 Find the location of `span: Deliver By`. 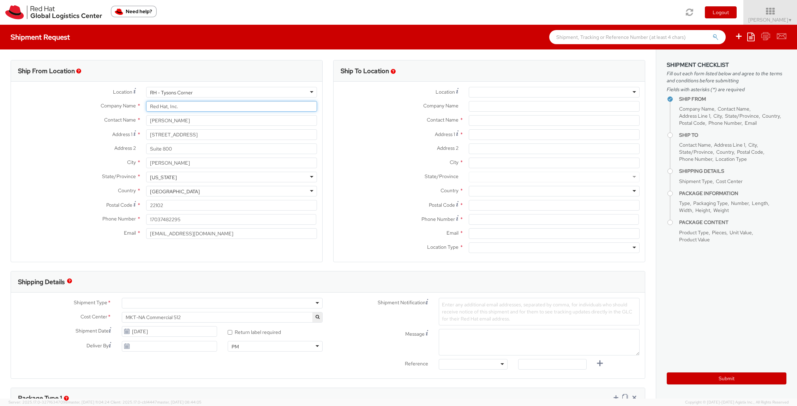

span: Deliver By is located at coordinates (97, 345).